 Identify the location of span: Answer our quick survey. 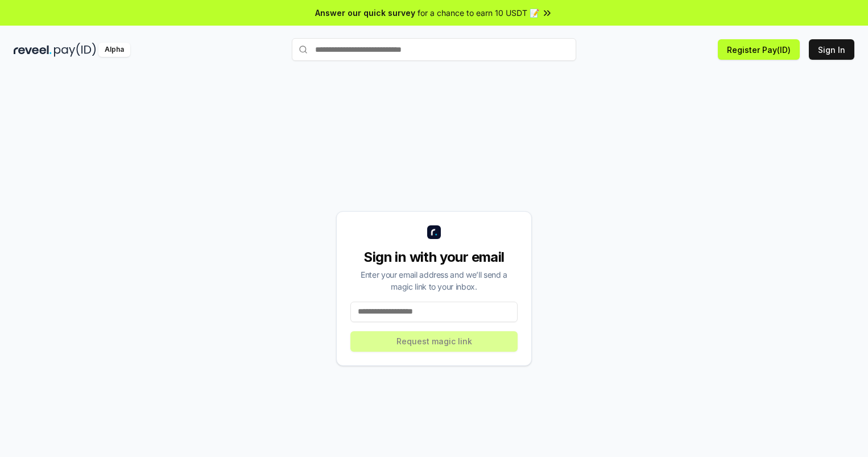
(365, 12).